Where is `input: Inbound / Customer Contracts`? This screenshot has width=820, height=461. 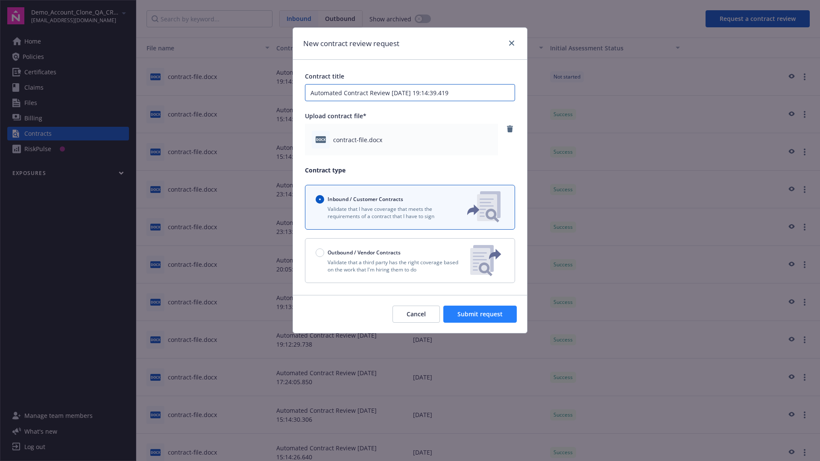 input: Inbound / Customer Contracts is located at coordinates (320, 199).